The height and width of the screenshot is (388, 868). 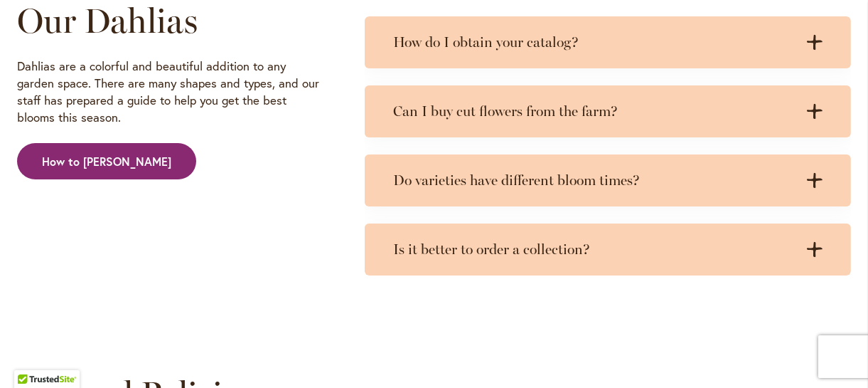 I want to click on h3: Is it better to order a collection?, so click(x=594, y=249).